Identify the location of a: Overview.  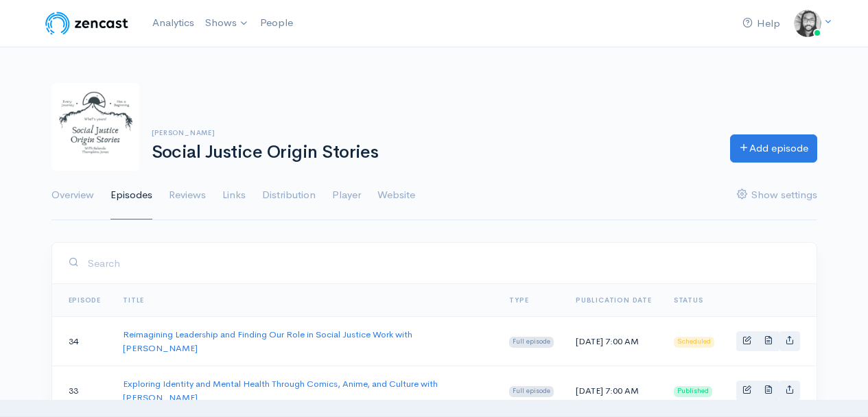
(72, 195).